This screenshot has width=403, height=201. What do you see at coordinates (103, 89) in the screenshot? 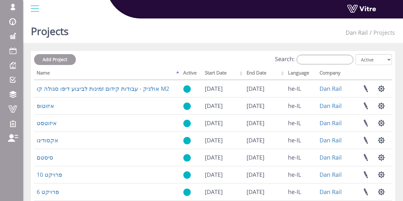
I see `a: אולניק - עבודות קידום זמינות לביצוע דיפו סגולה קו M2` at bounding box center [103, 89].